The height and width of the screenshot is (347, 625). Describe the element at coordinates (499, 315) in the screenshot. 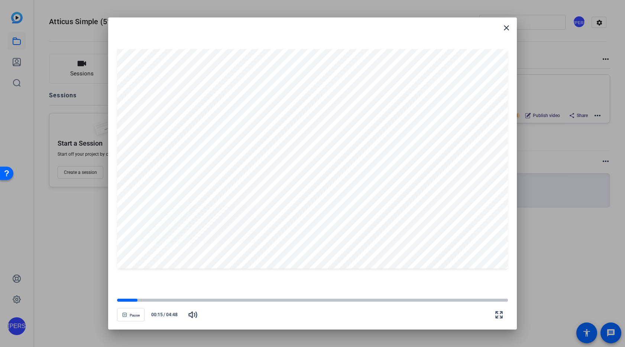

I see `button: Fullscreen` at that location.